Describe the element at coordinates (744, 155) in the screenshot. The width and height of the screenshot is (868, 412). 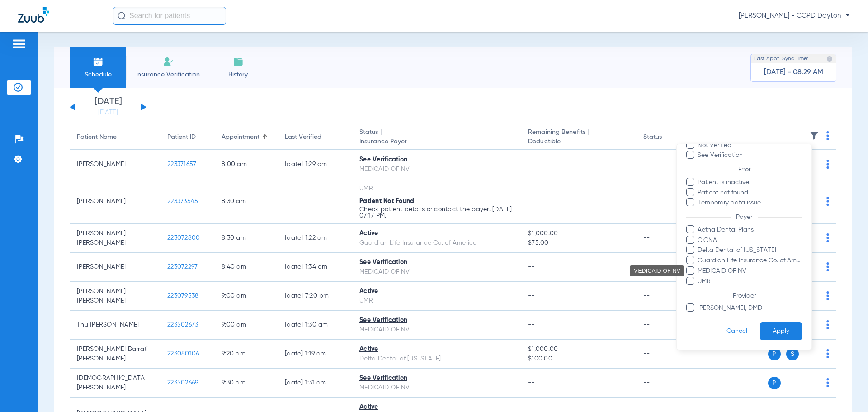
I see `label: See Verification` at that location.